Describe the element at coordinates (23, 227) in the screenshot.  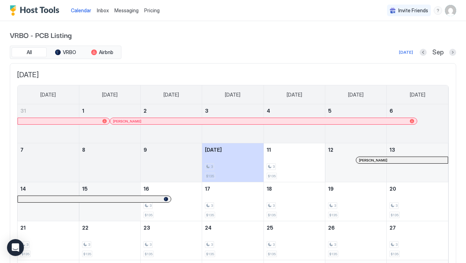
I see `span: 21` at that location.